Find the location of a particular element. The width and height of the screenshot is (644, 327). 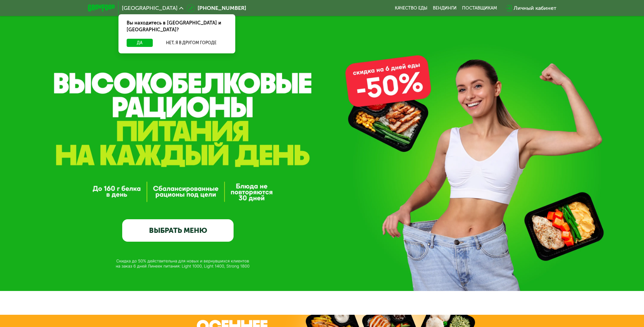

button: Да is located at coordinates (140, 43).